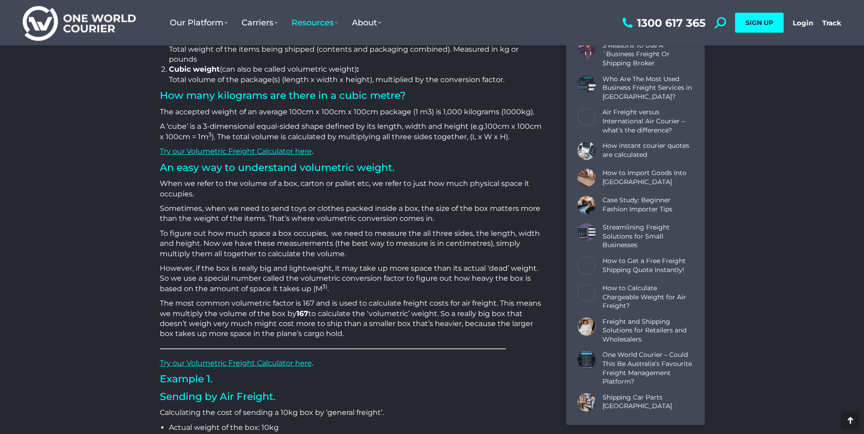 The image size is (864, 434). What do you see at coordinates (351, 319) in the screenshot?
I see `p: The most common volumetric factor is 167 and is used to calculate freight costs for air freight. ...` at bounding box center [351, 319].